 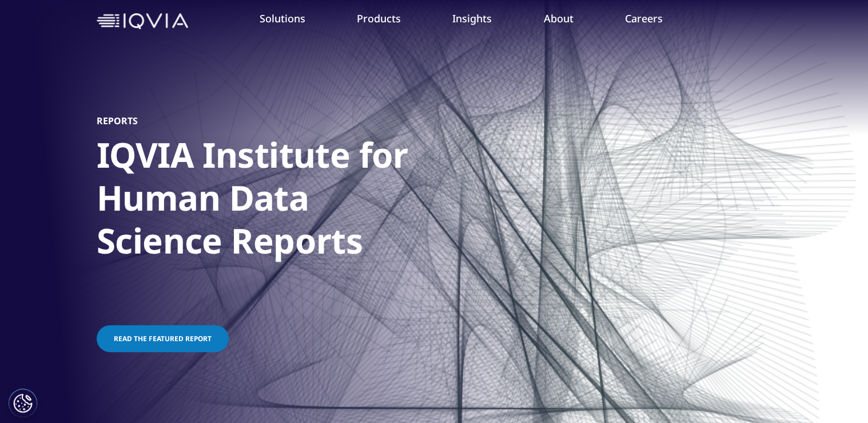 I want to click on a: Read the featured report, so click(x=162, y=338).